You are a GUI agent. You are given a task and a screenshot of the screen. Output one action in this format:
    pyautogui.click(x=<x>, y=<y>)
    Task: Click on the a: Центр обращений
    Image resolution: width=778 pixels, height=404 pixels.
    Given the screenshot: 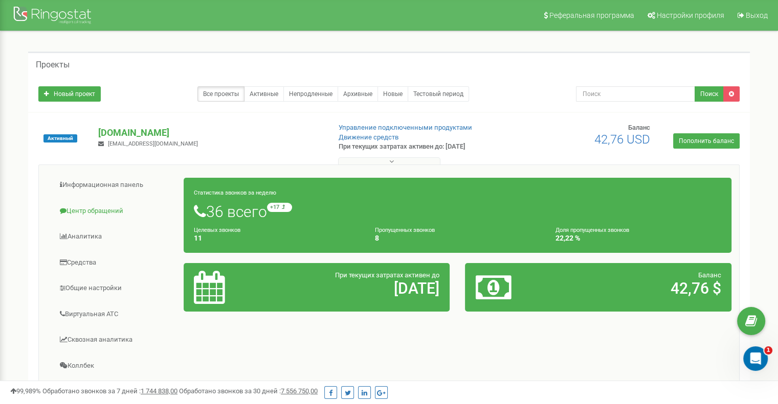 What is the action you would take?
    pyautogui.click(x=115, y=211)
    